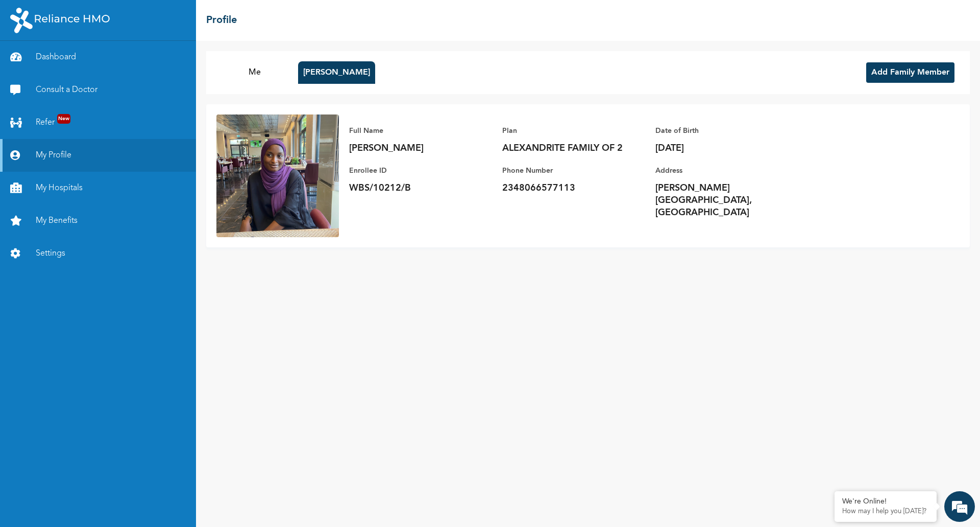 This screenshot has height=527, width=980. Describe the element at coordinates (910, 72) in the screenshot. I see `button: Add Family Member` at that location.